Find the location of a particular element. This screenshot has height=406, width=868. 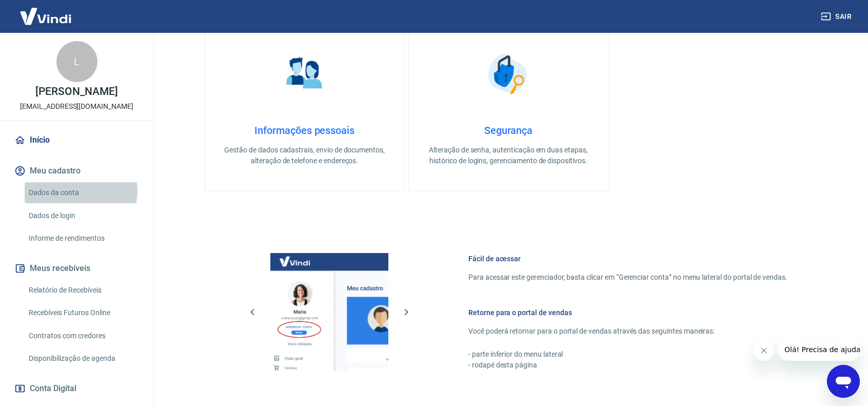

a: Dados da conta is located at coordinates (83, 192).